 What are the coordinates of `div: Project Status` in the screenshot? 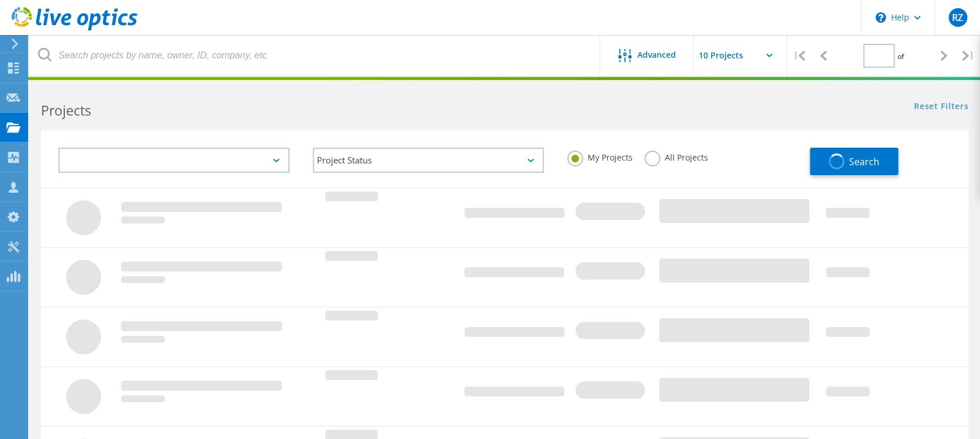 It's located at (428, 160).